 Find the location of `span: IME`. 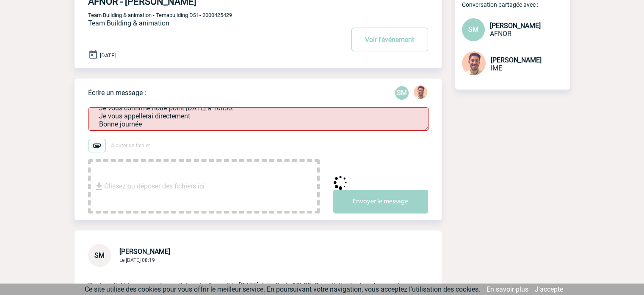

span: IME is located at coordinates (497, 68).